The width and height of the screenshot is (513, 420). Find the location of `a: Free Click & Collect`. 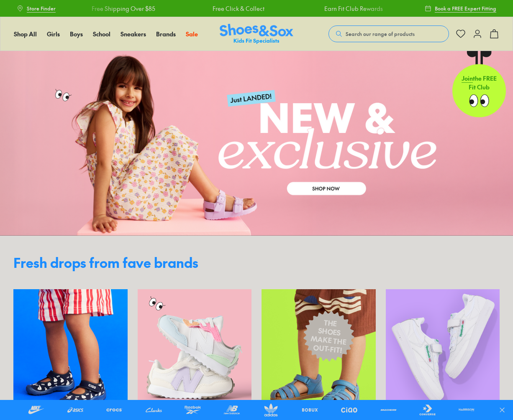

a: Free Click & Collect is located at coordinates (237, 8).